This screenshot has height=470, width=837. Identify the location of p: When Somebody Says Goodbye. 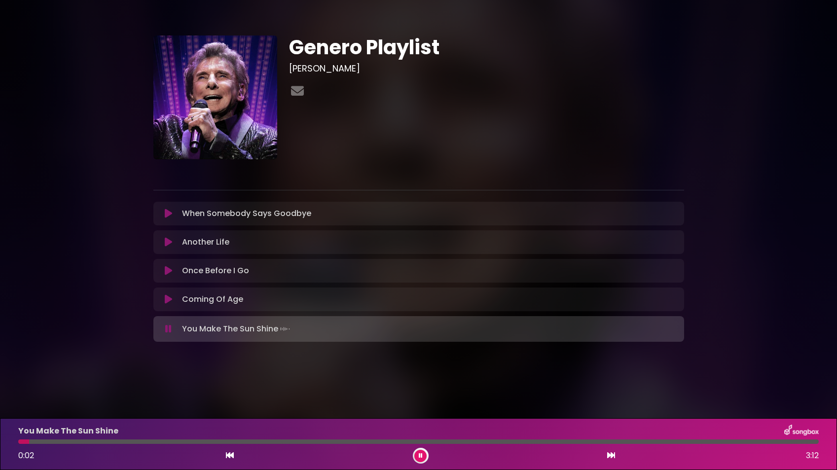
(247, 214).